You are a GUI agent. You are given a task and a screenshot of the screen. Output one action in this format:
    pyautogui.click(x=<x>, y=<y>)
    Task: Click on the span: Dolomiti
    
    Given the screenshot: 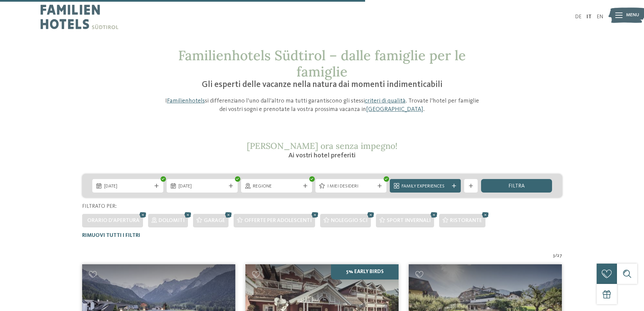 What is the action you would take?
    pyautogui.click(x=172, y=220)
    